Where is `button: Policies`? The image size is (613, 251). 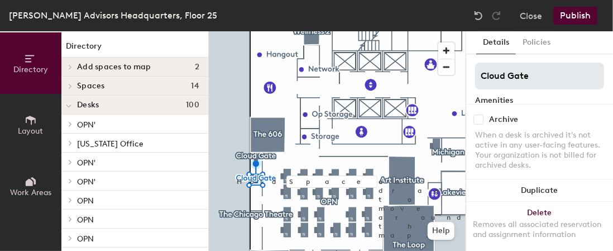
button: Policies is located at coordinates (536, 42).